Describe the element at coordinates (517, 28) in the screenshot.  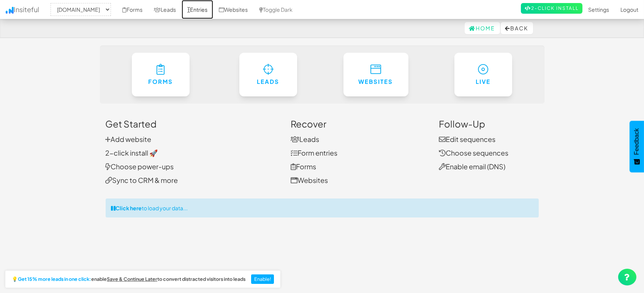
I see `button: Back` at that location.